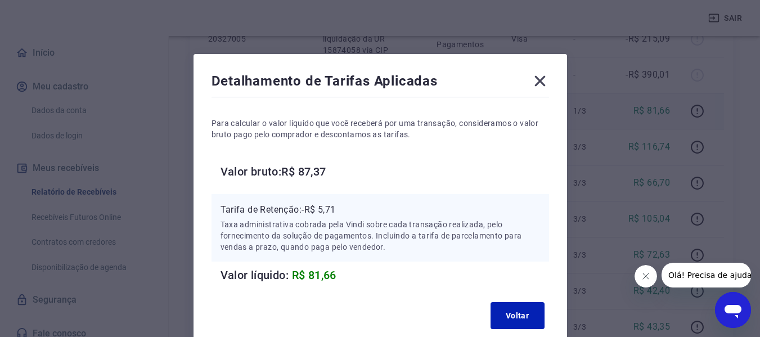  What do you see at coordinates (380, 83) in the screenshot?
I see `div: Detalhamento de Tarifas Aplicadas` at bounding box center [380, 83].